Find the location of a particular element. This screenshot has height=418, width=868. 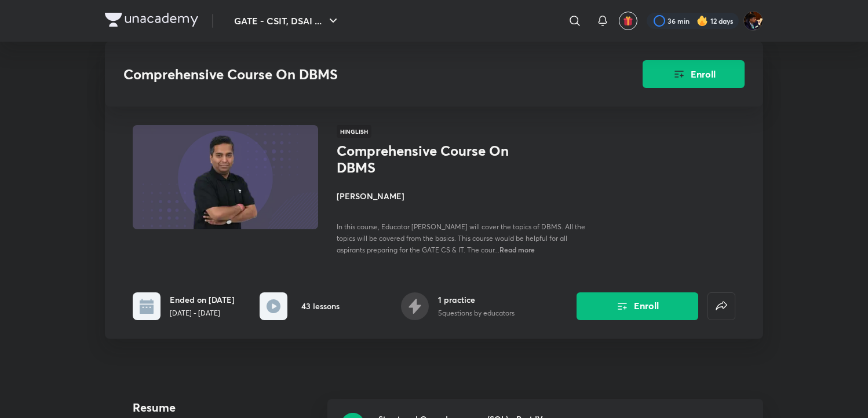

h6: 1 practice is located at coordinates (476, 300).